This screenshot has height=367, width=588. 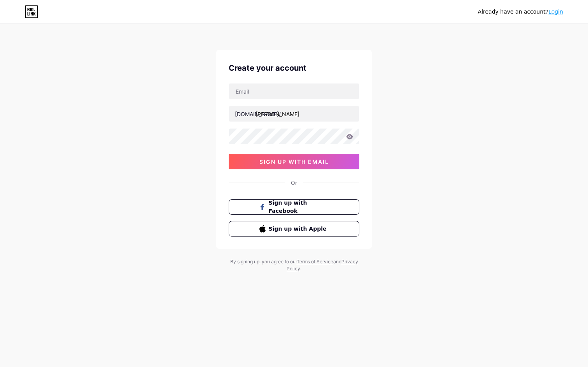 I want to click on div: By signing up, you agree to our and ., so click(x=294, y=266).